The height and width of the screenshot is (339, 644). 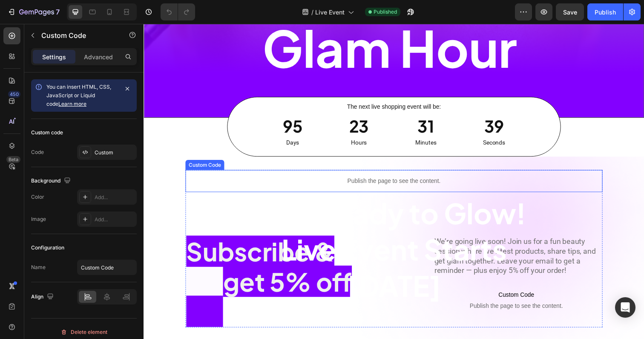 What do you see at coordinates (98, 57) in the screenshot?
I see `p: Advanced` at bounding box center [98, 57].